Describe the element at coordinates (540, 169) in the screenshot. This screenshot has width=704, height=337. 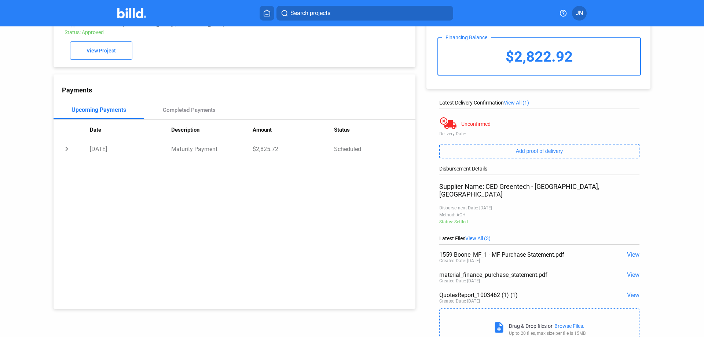
I see `div: Disbursement Details` at that location.